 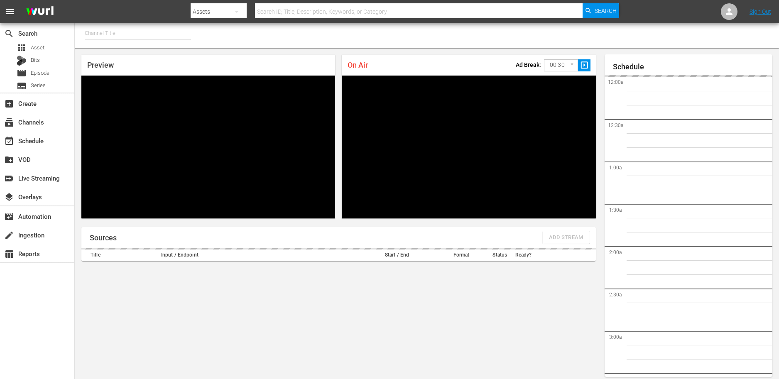 What do you see at coordinates (693, 67) in the screenshot?
I see `h1: Schedule` at bounding box center [693, 67].